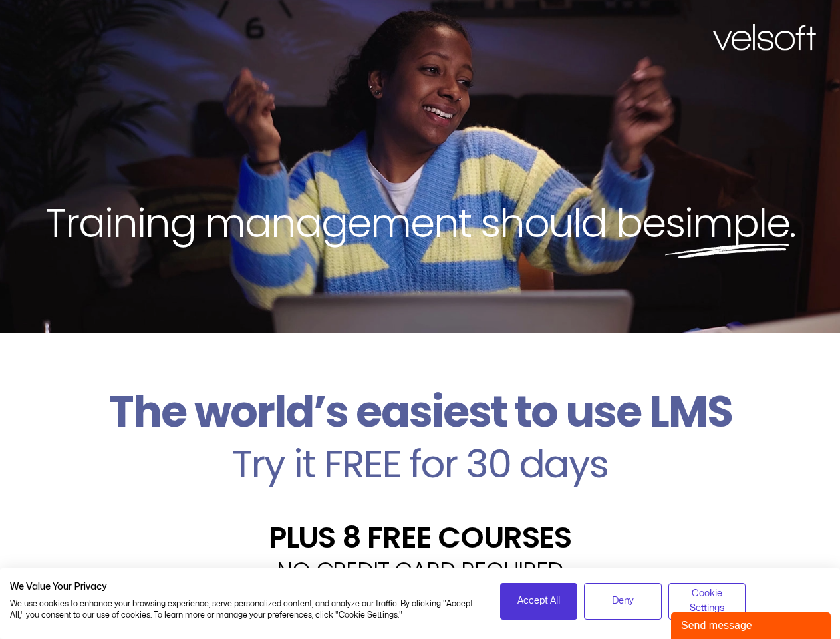 The image size is (840, 639). What do you see at coordinates (245, 609) in the screenshot?
I see `p: We use cookies to enhance your browsing experience, serve personalized content, and analyze our t...` at bounding box center [245, 609].